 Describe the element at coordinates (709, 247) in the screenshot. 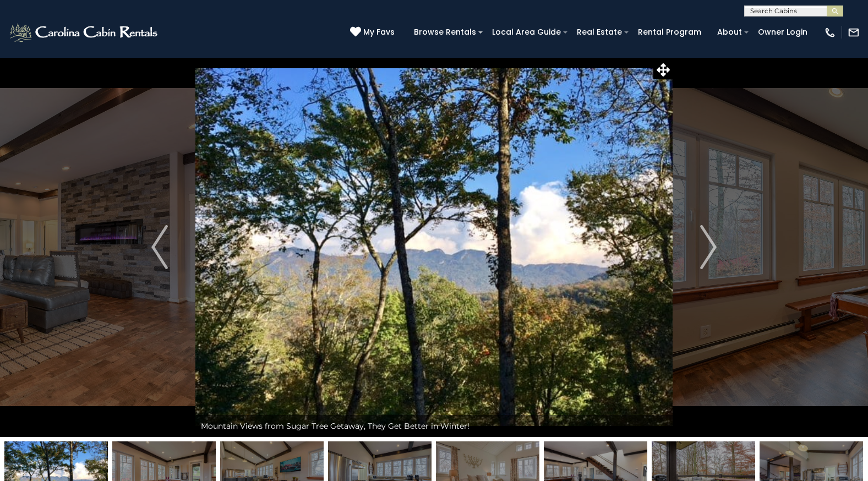

I see `button: Next` at that location.